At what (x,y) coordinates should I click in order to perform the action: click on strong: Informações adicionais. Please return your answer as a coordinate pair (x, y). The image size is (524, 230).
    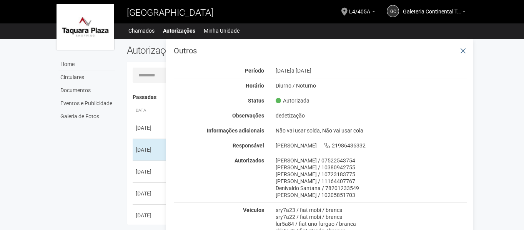
    Looking at the image, I should click on (235, 131).